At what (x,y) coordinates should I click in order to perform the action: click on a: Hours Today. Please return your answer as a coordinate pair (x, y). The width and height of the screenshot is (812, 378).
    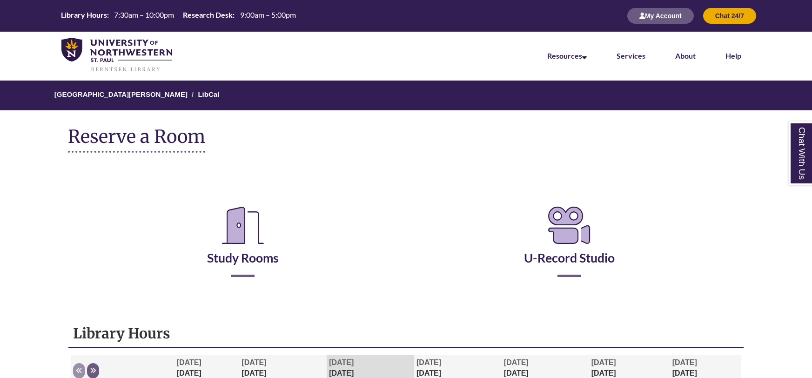
    Looking at the image, I should click on (178, 16).